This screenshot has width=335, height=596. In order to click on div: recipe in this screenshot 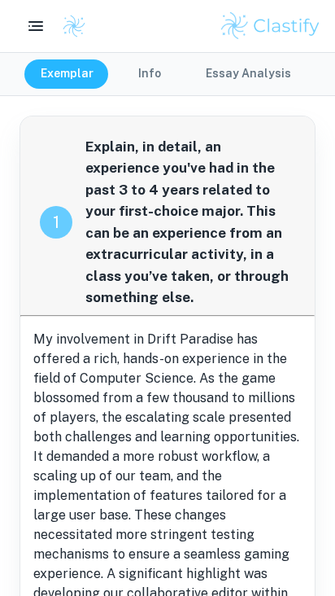, I will do `click(56, 222)`.